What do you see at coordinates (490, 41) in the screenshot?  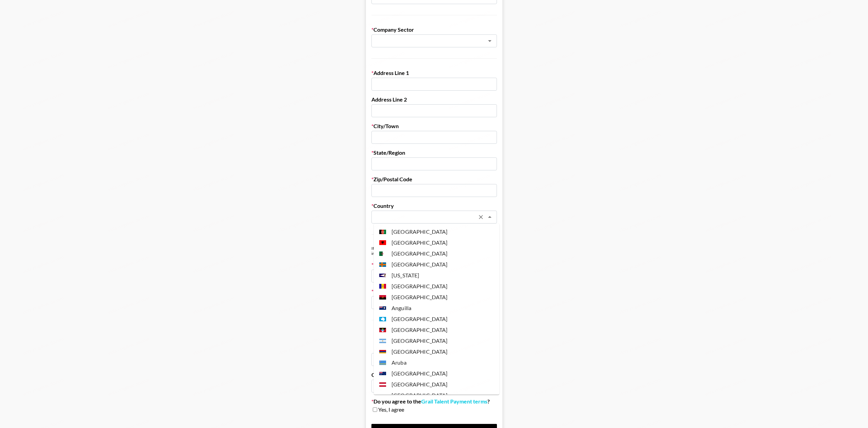 I see `button: Open` at bounding box center [490, 41].